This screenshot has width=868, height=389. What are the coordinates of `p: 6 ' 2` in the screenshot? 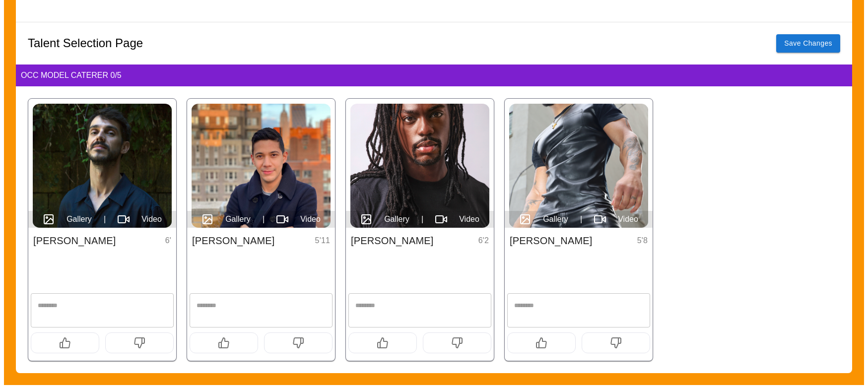 It's located at (483, 240).